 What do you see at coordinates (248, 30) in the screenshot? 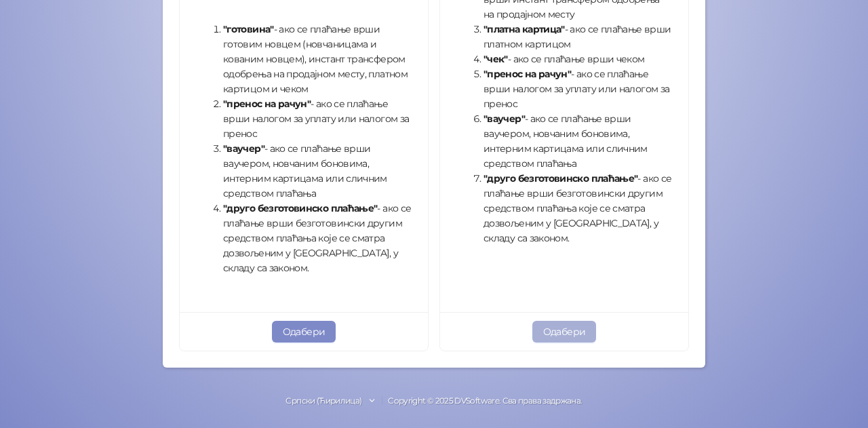
I see `strong: "готовина"` at bounding box center [248, 30].